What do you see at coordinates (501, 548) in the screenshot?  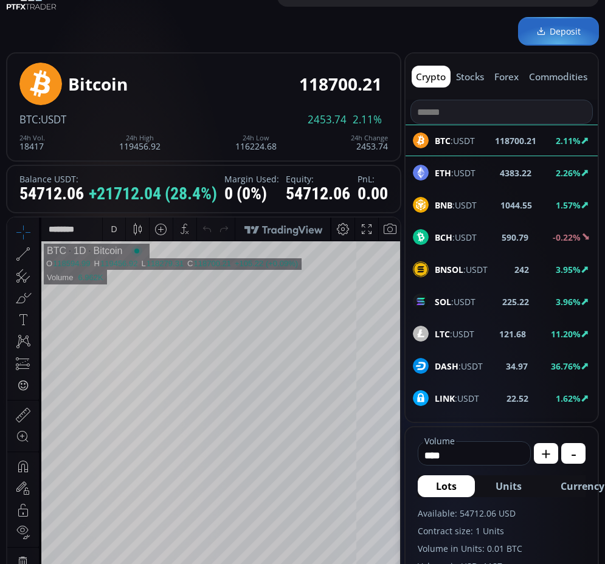 I see `label: Volume in Units: 0.01 BTC` at bounding box center [501, 548].